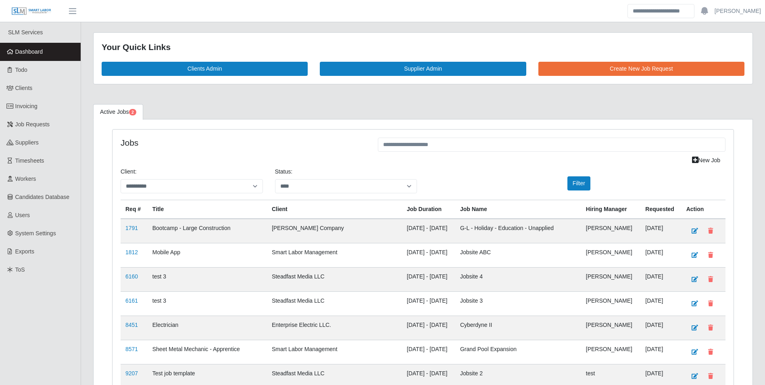 The height and width of the screenshot is (385, 765). What do you see at coordinates (207, 231) in the screenshot?
I see `td: Bootcamp - Large Construction` at bounding box center [207, 231].